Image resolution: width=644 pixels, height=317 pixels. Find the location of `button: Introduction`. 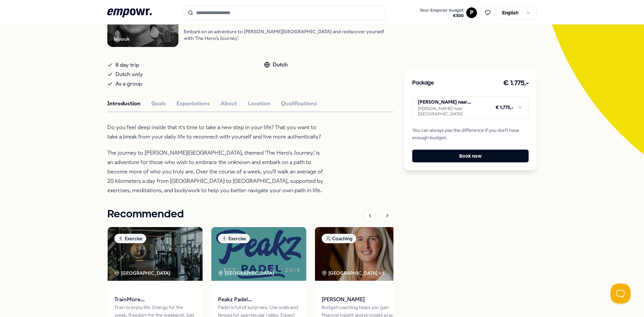

button: Introduction is located at coordinates (124, 104).